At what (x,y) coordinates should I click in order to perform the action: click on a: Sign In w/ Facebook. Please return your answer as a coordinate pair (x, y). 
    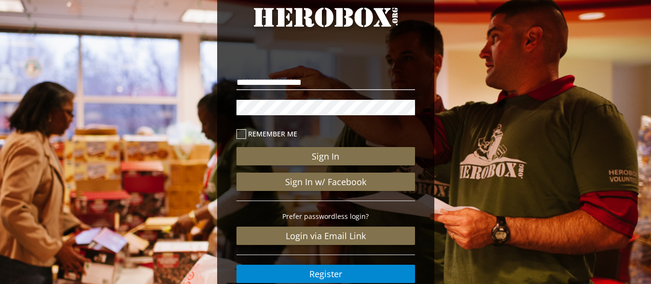
    Looking at the image, I should click on (326, 182).